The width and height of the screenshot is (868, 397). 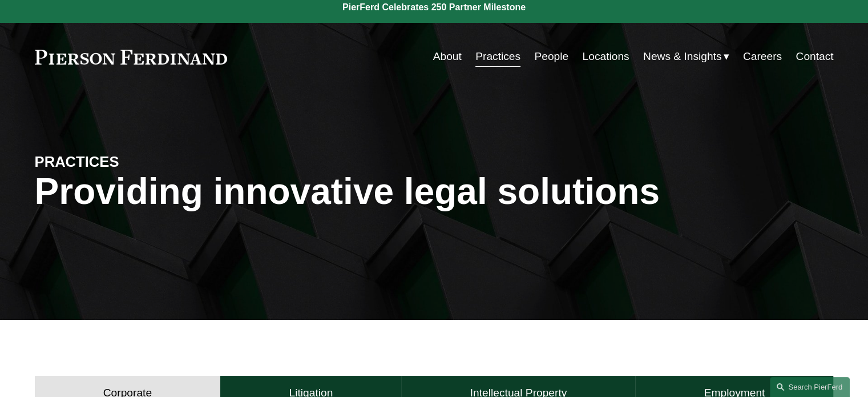 What do you see at coordinates (686, 56) in the screenshot?
I see `a: folder dropdown` at bounding box center [686, 56].